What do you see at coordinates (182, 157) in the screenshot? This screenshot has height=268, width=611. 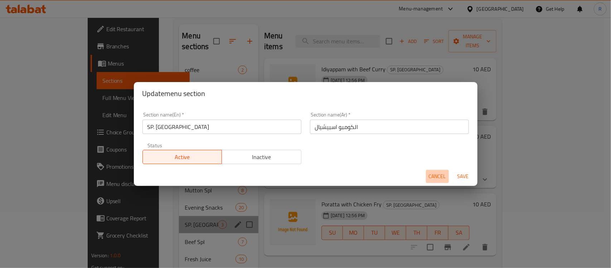 I see `button: Active` at bounding box center [182, 157].